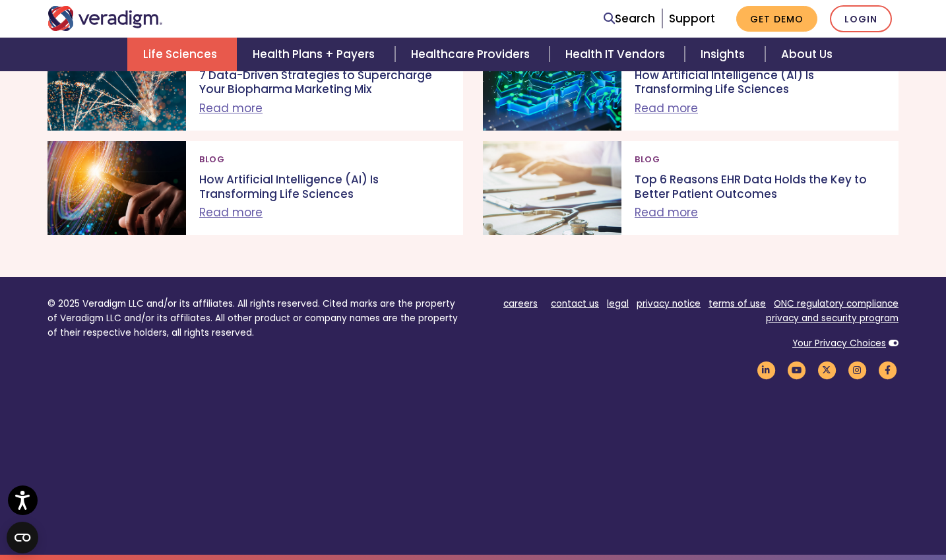 Image resolution: width=946 pixels, height=560 pixels. Describe the element at coordinates (724, 54) in the screenshot. I see `a: Insights` at that location.